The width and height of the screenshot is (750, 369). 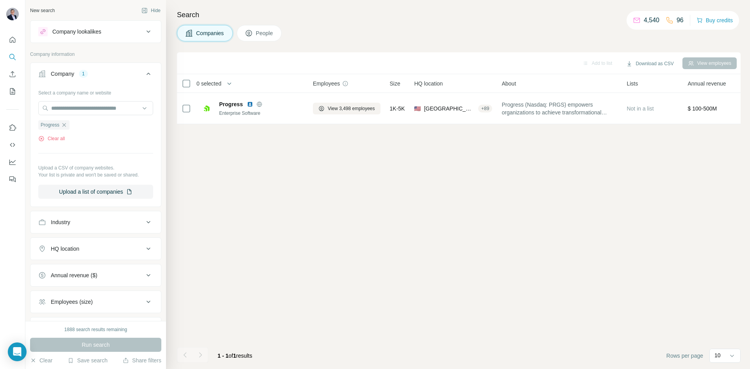 I want to click on p: Your list is private and won't be saved or shared., so click(x=96, y=175).